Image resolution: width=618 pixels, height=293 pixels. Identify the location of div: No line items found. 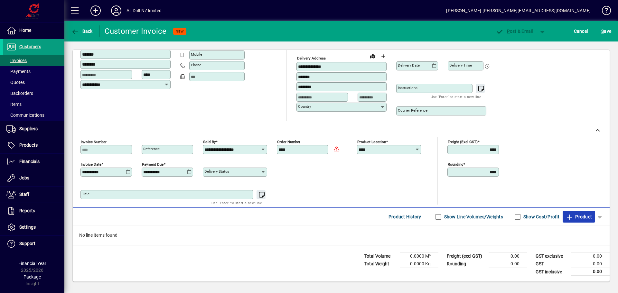
(341, 235).